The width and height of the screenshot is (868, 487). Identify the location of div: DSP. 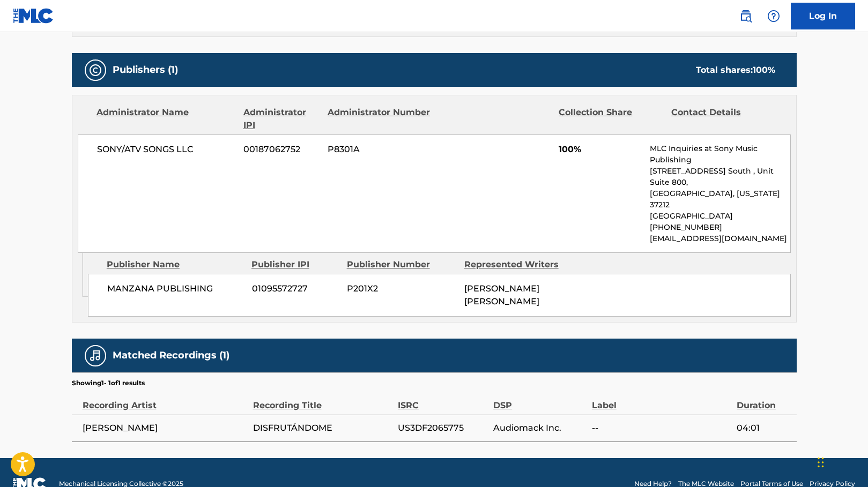
(540, 400).